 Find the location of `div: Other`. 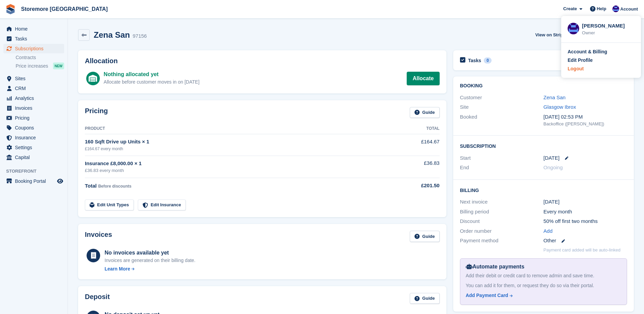

div: Other is located at coordinates (586, 241).